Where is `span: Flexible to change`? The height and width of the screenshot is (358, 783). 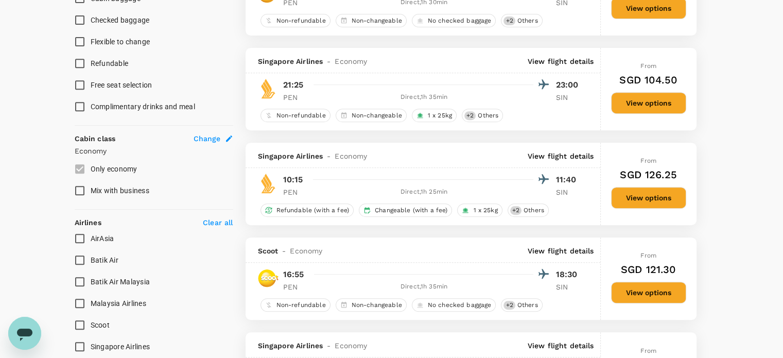
span: Flexible to change is located at coordinates (120, 42).